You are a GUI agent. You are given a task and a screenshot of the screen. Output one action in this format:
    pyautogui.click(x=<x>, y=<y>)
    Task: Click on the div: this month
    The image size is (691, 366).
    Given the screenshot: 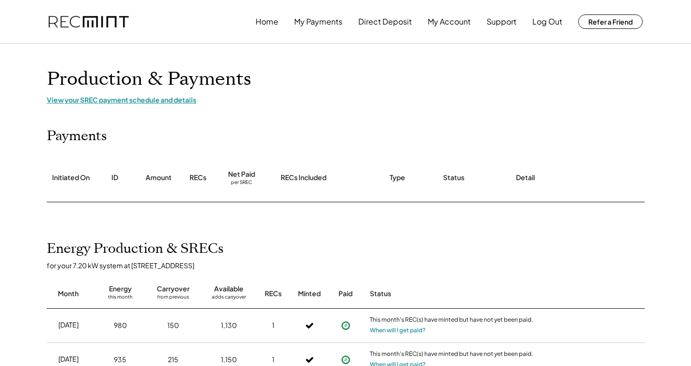 What is the action you would take?
    pyautogui.click(x=120, y=299)
    